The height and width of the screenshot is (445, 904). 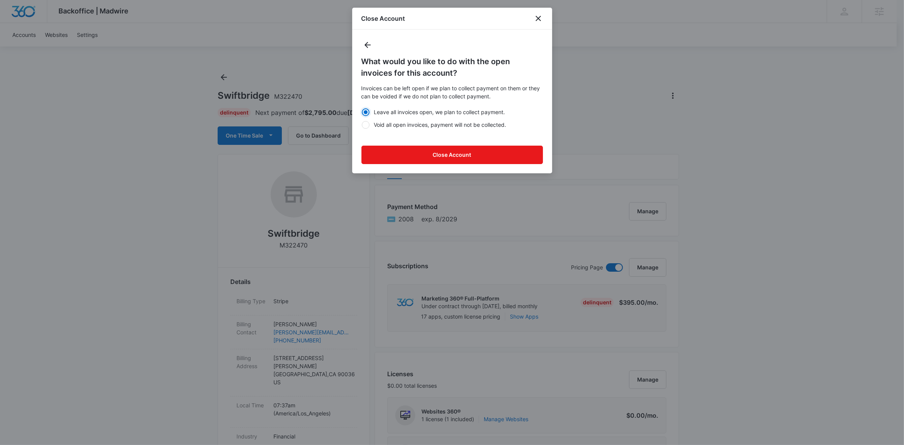 I want to click on h1: Close Account, so click(x=383, y=18).